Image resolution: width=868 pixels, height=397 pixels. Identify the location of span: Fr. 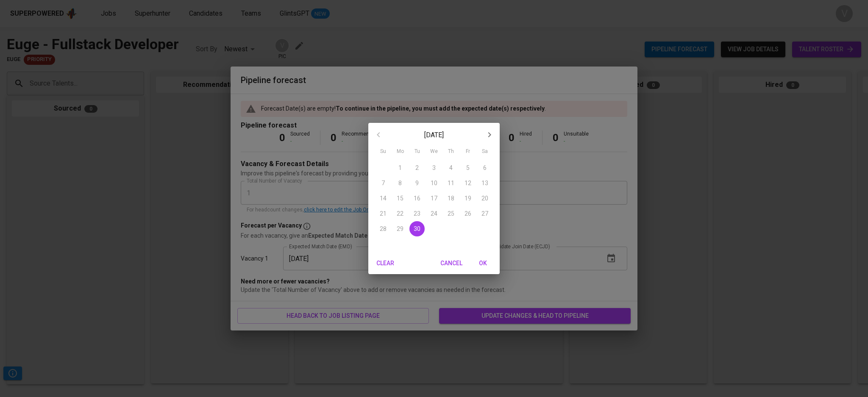
(468, 152).